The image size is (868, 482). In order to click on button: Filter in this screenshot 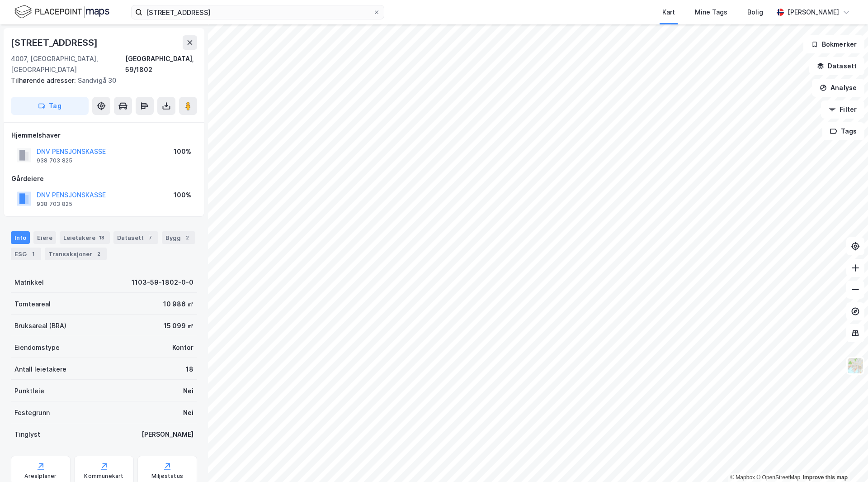, I will do `click(843, 109)`.